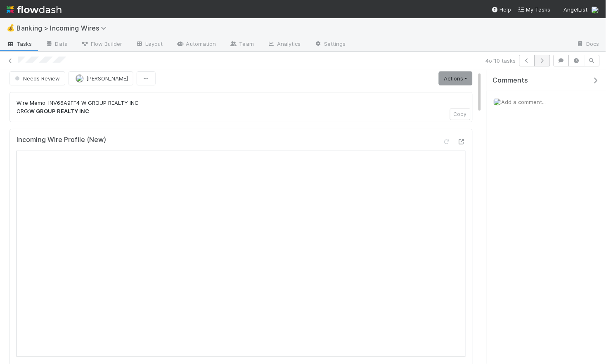 Image resolution: width=606 pixels, height=364 pixels. I want to click on img: logo-inverted-e16ddd16eac7371096b0.svg, so click(34, 9).